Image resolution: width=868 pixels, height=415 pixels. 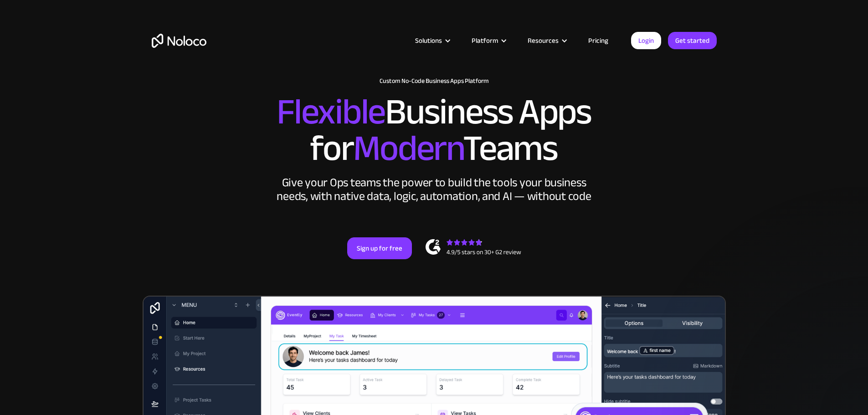 I want to click on h2: Business Apps for Teams, so click(x=434, y=130).